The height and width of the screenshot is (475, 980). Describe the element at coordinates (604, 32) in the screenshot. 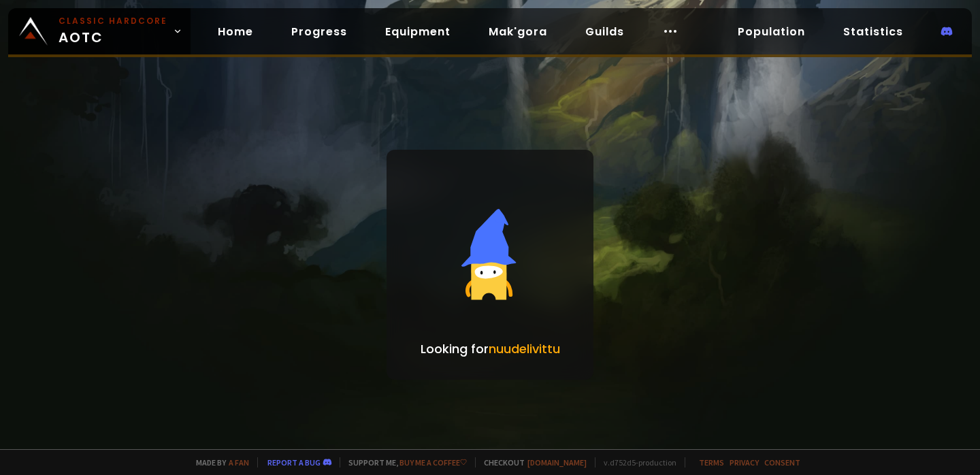

I see `a: Guilds` at that location.